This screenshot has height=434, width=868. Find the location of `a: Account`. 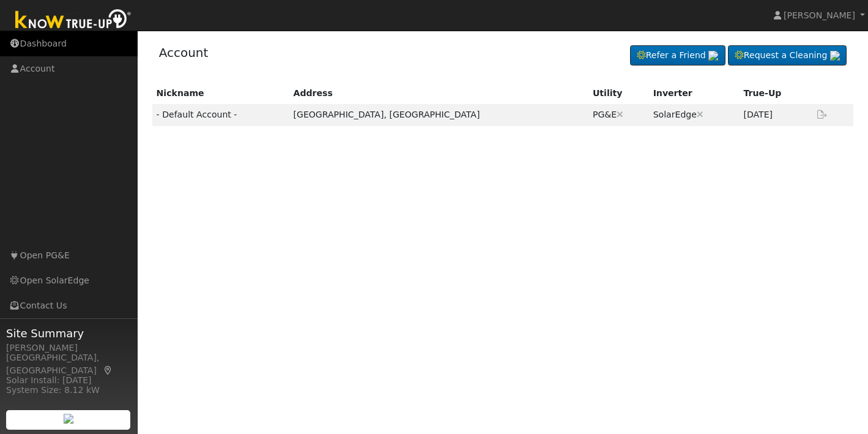

a: Account is located at coordinates (183, 52).